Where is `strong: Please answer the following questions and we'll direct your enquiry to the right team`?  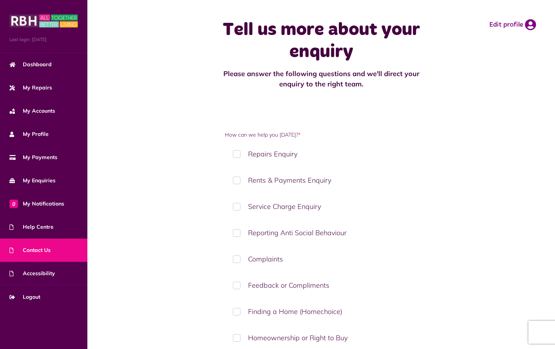
strong: Please answer the following questions and we'll direct your enquiry to the right team is located at coordinates (322, 79).